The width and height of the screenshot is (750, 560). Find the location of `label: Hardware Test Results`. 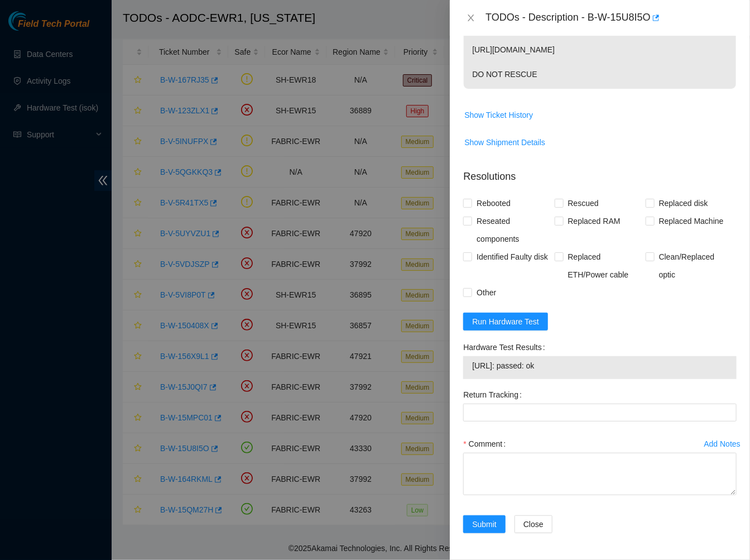

label: Hardware Test Results is located at coordinates (506, 347).